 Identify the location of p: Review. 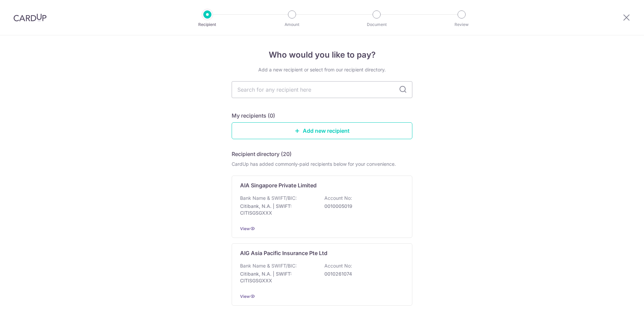
(461, 24).